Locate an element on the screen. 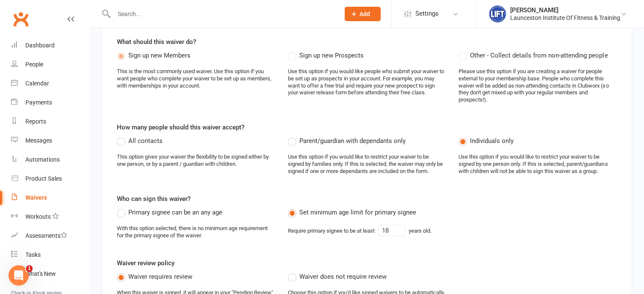 The width and height of the screenshot is (644, 294). span: Waiver requires review is located at coordinates (160, 276).